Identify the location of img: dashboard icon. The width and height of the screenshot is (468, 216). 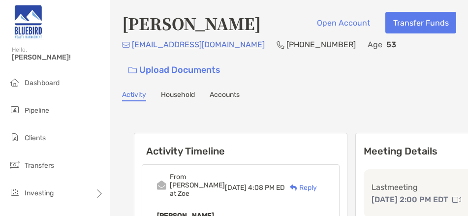
(15, 82).